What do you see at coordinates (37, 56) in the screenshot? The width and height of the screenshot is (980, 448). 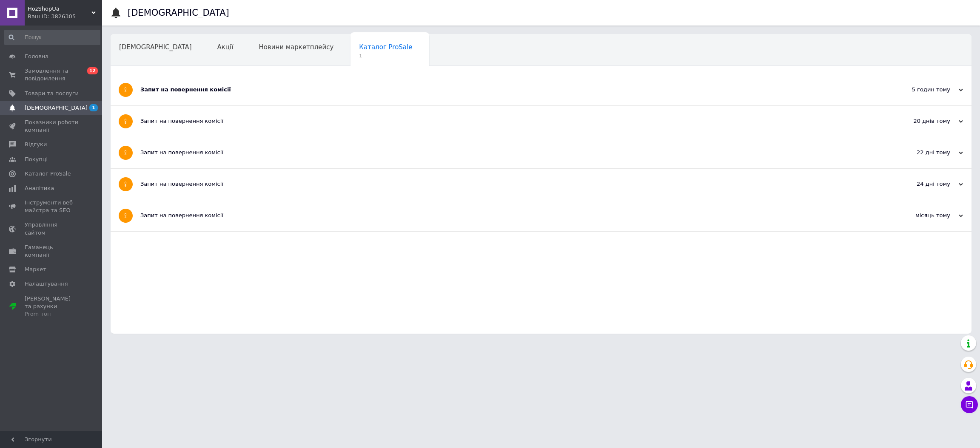 I see `span: Головна` at bounding box center [37, 56].